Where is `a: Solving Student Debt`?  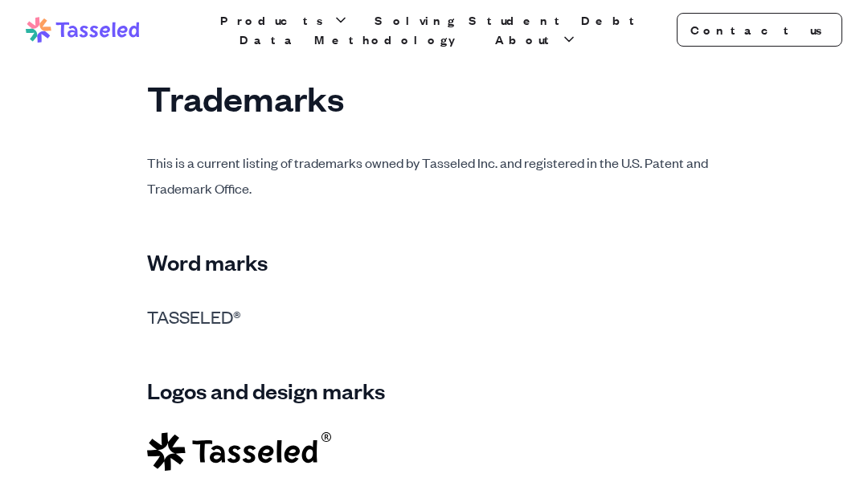 a: Solving Student Debt is located at coordinates (509, 20).